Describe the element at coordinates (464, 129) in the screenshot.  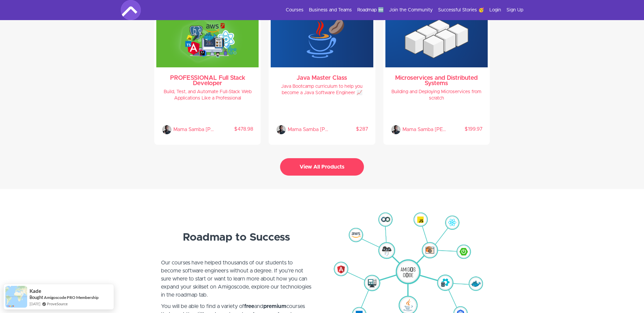
I see `p: $199.97` at that location.